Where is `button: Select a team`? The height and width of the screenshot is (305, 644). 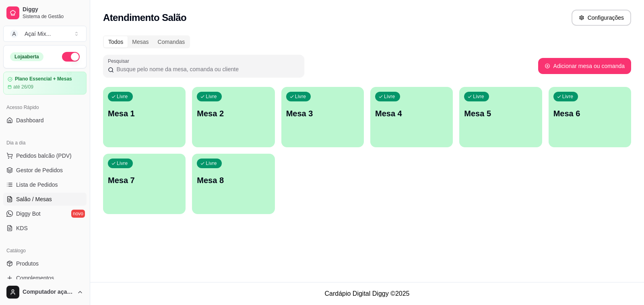 button: Select a team is located at coordinates (45, 34).